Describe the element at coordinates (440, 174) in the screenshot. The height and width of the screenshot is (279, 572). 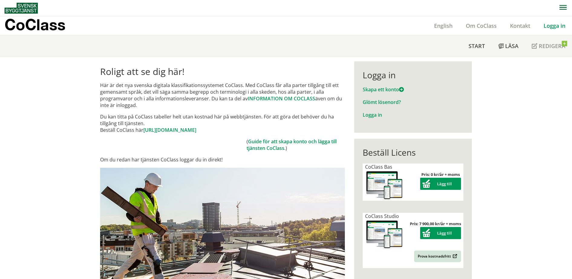
I see `strong: Pris: 0 kr/år + moms` at that location.